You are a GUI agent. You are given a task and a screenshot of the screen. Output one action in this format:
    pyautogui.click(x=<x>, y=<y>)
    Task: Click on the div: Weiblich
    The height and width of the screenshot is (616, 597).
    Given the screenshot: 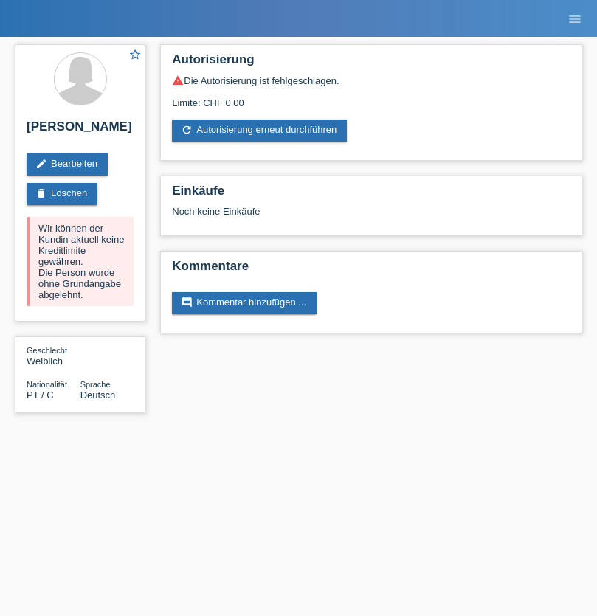 What is the action you would take?
    pyautogui.click(x=53, y=356)
    